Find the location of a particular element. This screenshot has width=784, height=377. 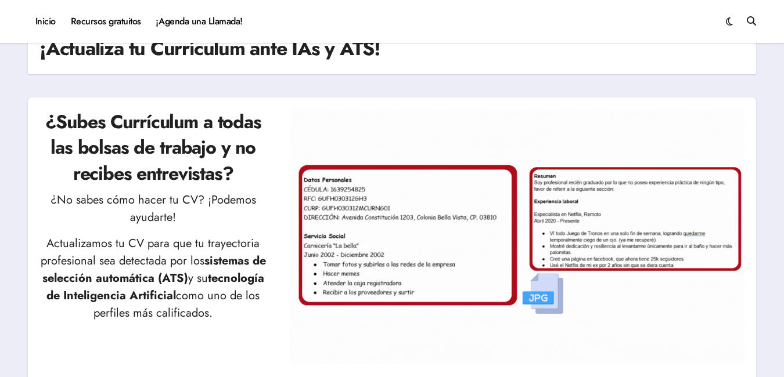

strong: tecnología de Inteligencia Artificial is located at coordinates (155, 287).